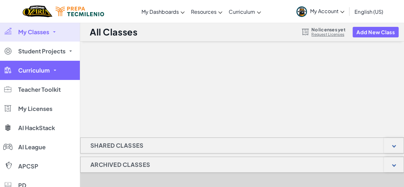 This screenshot has height=187, width=404. Describe the element at coordinates (120, 165) in the screenshot. I see `h1: Archived Classes` at that location.